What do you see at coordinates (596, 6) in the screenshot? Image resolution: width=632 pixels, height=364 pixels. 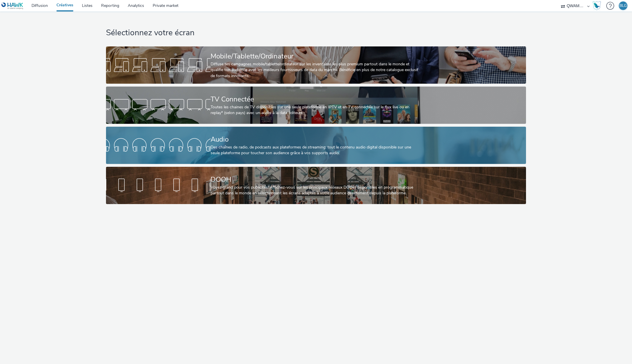 I see `div: Hawk Academy` at bounding box center [596, 6].